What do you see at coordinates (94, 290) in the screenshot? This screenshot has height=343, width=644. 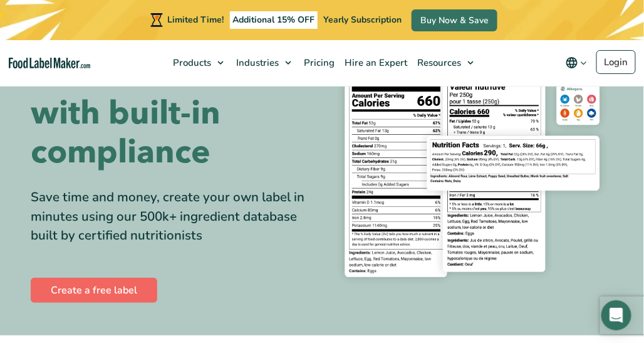 I see `a: Create a free label` at bounding box center [94, 290].